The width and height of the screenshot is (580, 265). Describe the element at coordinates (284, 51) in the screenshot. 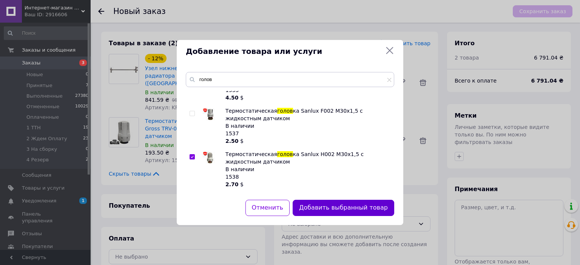

I see `span: Добавление товара или услуги` at that location.